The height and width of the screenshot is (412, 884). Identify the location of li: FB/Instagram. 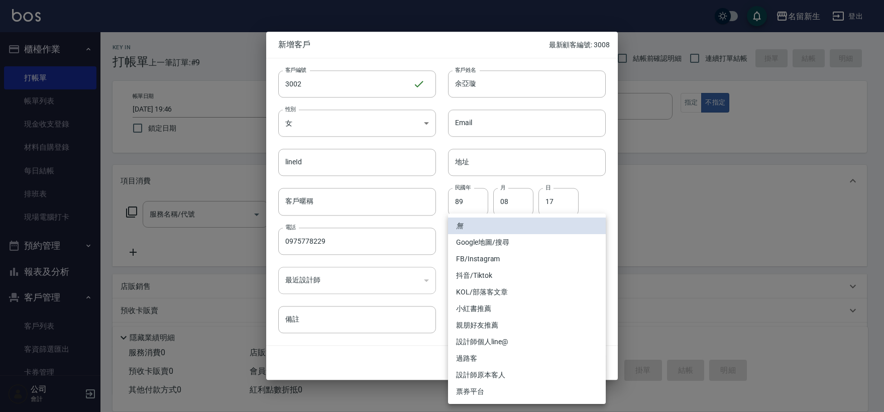
(527, 259).